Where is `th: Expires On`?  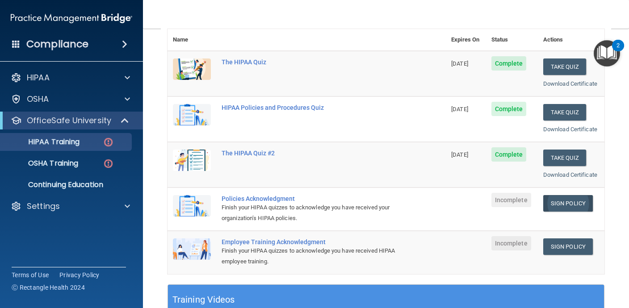 th: Expires On is located at coordinates (465, 40).